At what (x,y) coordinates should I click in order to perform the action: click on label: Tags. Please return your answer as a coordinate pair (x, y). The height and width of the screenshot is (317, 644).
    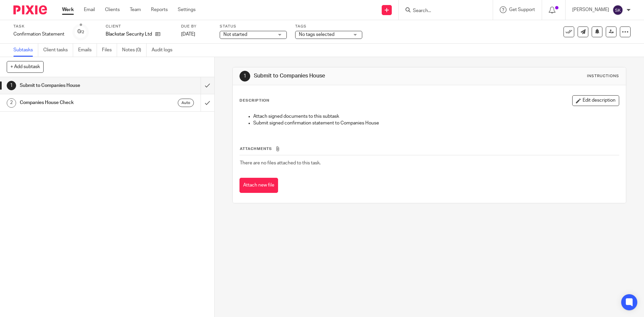
    Looking at the image, I should click on (329, 26).